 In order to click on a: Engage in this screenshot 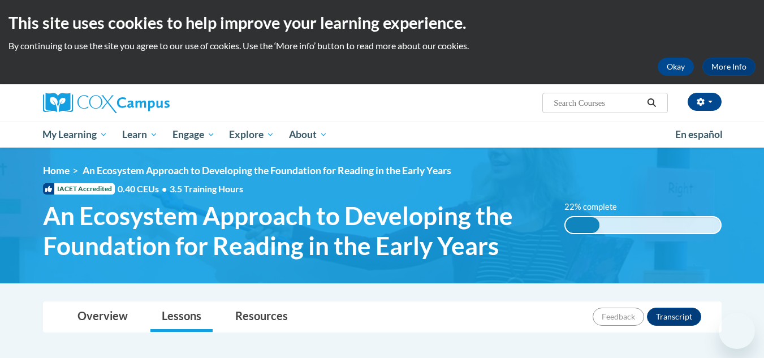, I will do `click(193, 135)`.